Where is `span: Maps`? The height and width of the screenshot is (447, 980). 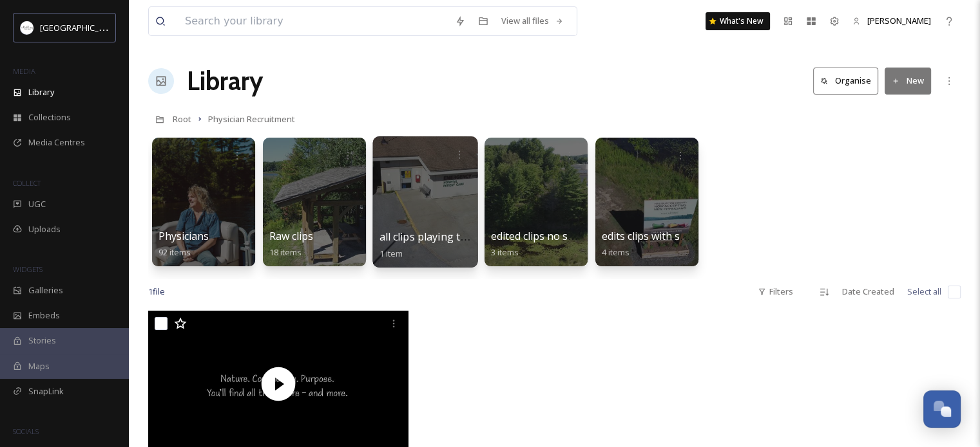 span: Maps is located at coordinates (39, 366).